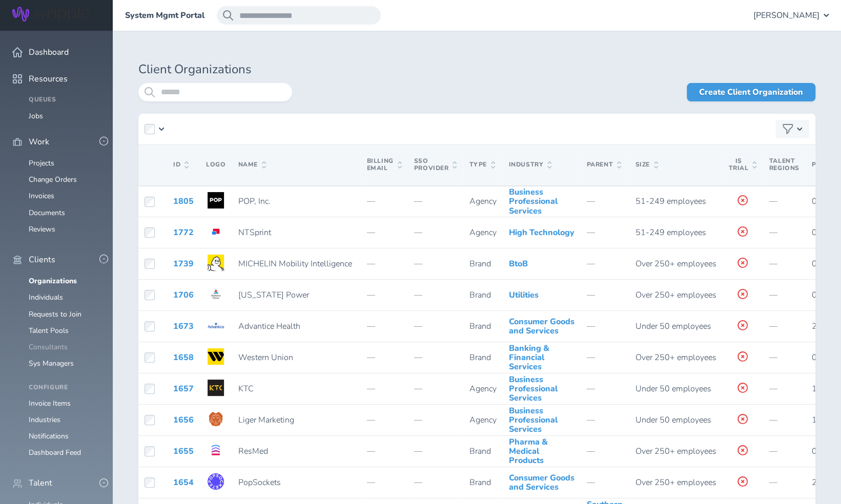 The height and width of the screenshot is (504, 841). What do you see at coordinates (784, 164) in the screenshot?
I see `span: Talent Regions` at bounding box center [784, 164].